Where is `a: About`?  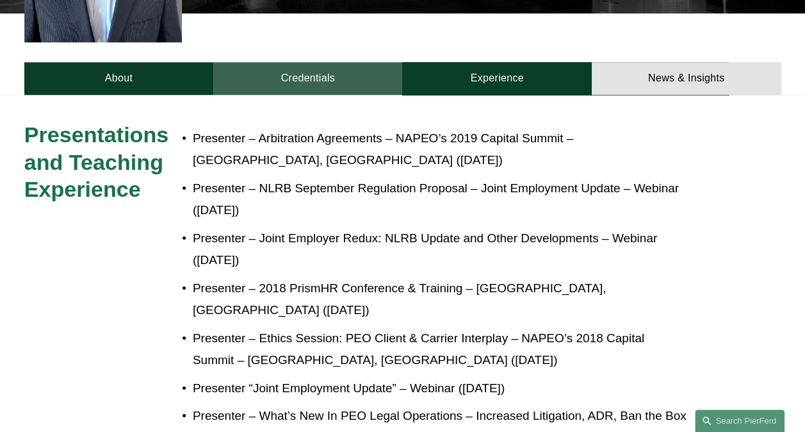
a: About is located at coordinates (118, 78).